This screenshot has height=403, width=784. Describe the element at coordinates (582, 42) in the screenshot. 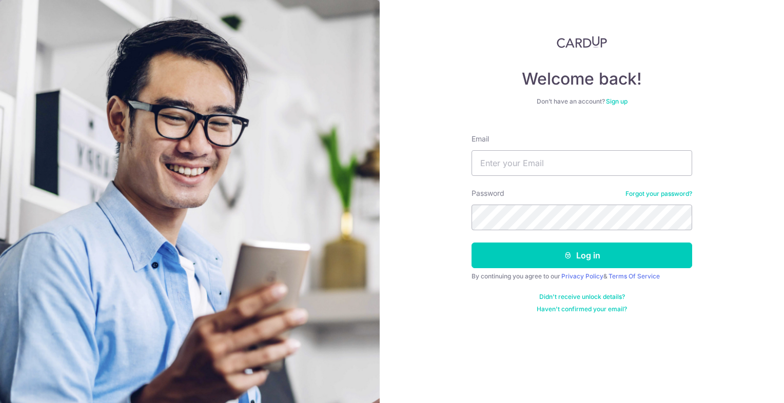

I see `img: CardUp Logo` at that location.